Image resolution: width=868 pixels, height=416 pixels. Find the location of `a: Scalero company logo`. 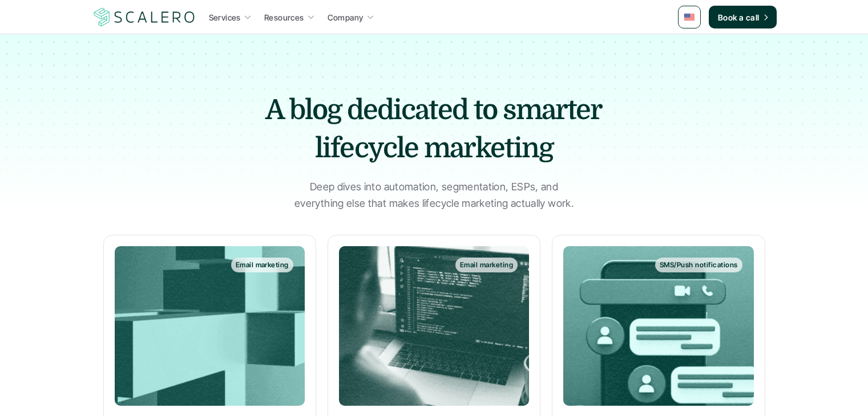

a: Scalero company logo is located at coordinates (144, 17).